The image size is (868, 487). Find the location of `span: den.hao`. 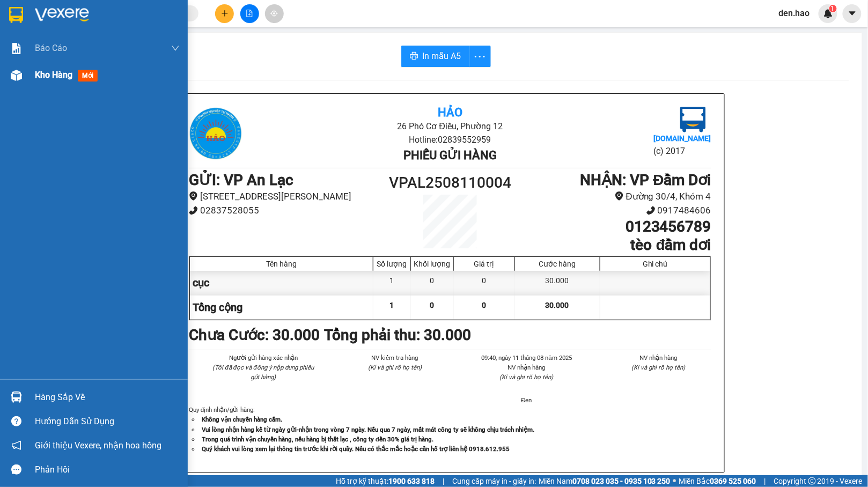

span: den.hao is located at coordinates (794, 13).